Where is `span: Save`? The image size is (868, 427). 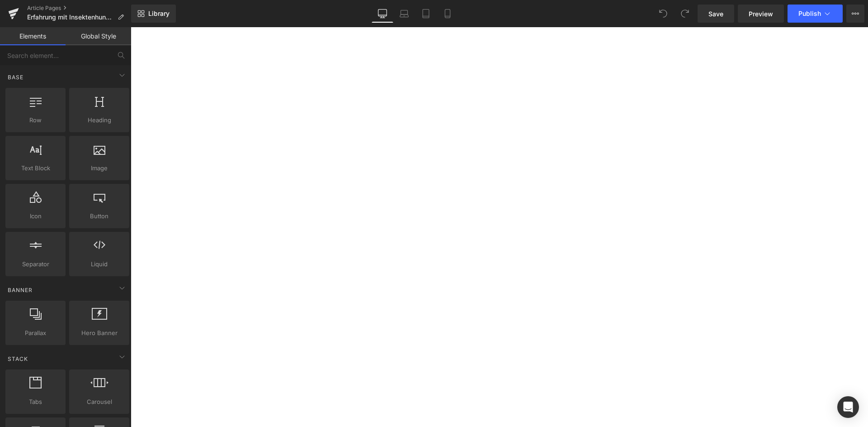 span: Save is located at coordinates (716, 13).